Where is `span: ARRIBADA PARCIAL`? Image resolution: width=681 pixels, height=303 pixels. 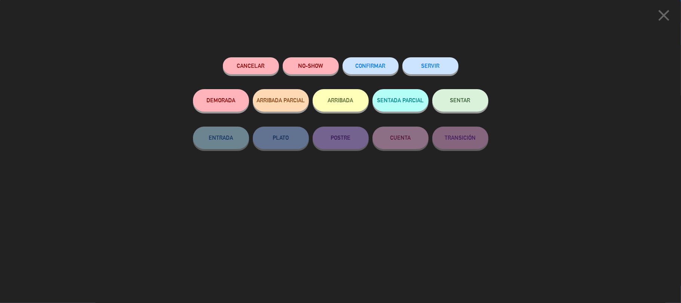
span: ARRIBADA PARCIAL is located at coordinates (280, 100).